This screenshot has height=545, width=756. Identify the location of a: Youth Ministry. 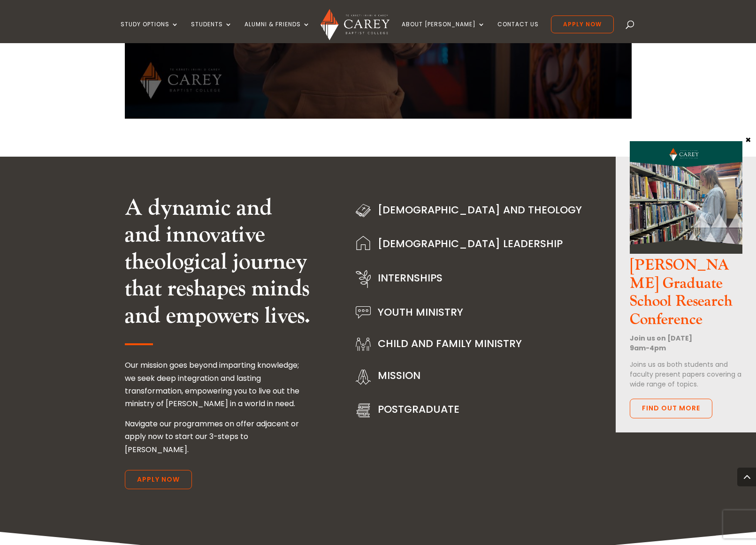
(420, 312).